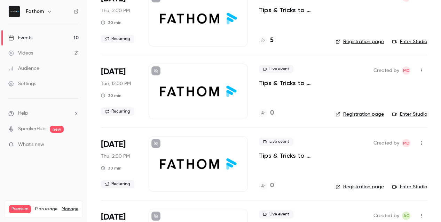  What do you see at coordinates (14, 11) in the screenshot?
I see `img: Fathom` at bounding box center [14, 11].